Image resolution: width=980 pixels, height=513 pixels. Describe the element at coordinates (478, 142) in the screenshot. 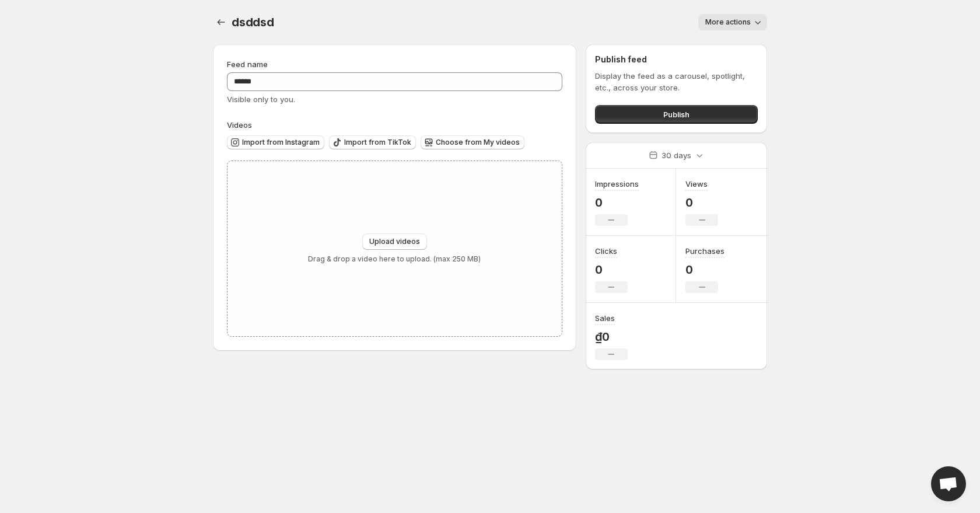

I see `span: Choose from My videos` at that location.